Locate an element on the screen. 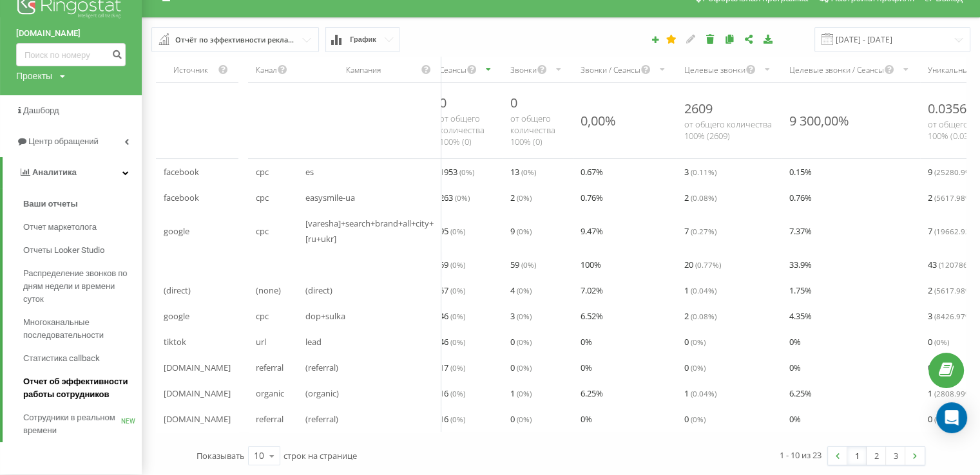 The height and width of the screenshot is (475, 980). span: 0.0356 is located at coordinates (947, 109).